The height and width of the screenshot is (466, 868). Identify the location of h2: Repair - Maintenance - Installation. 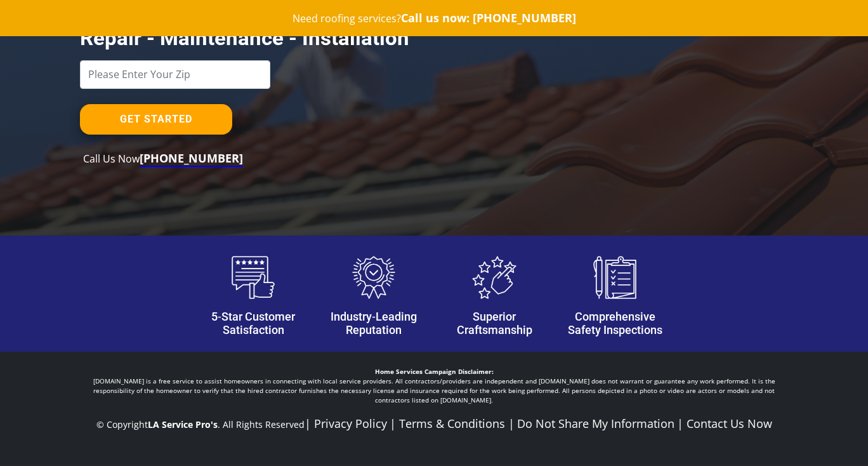
(314, 38).